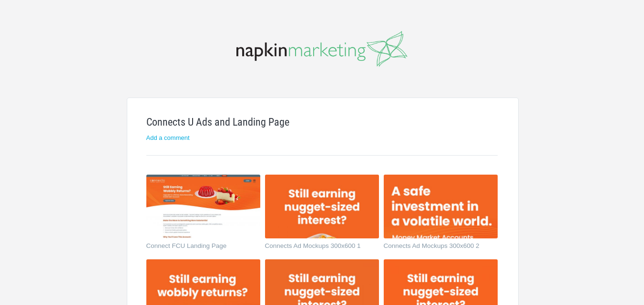  I want to click on h1: Connects U Ads and Landing Page, so click(322, 123).